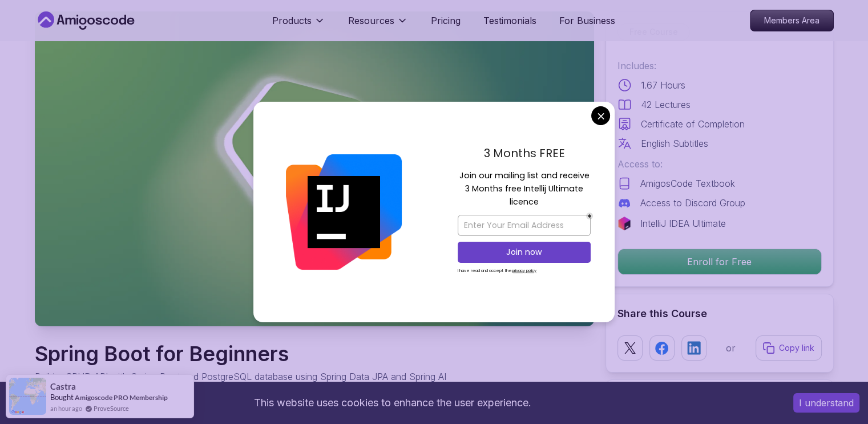 Image resolution: width=868 pixels, height=424 pixels. What do you see at coordinates (792, 21) in the screenshot?
I see `a: Members Area` at bounding box center [792, 21].